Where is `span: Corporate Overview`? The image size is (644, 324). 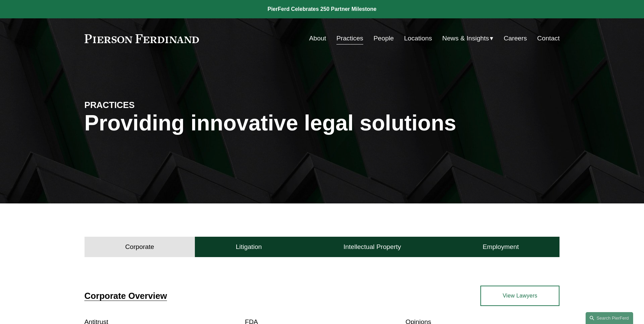 span: Corporate Overview is located at coordinates (126, 296).